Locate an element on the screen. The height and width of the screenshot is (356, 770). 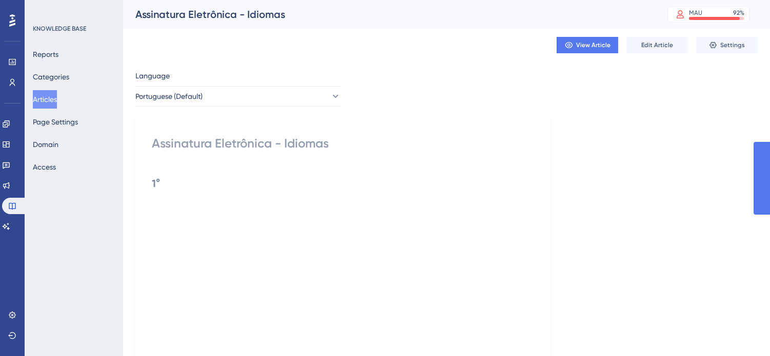
button: Edit Article is located at coordinates (657, 45).